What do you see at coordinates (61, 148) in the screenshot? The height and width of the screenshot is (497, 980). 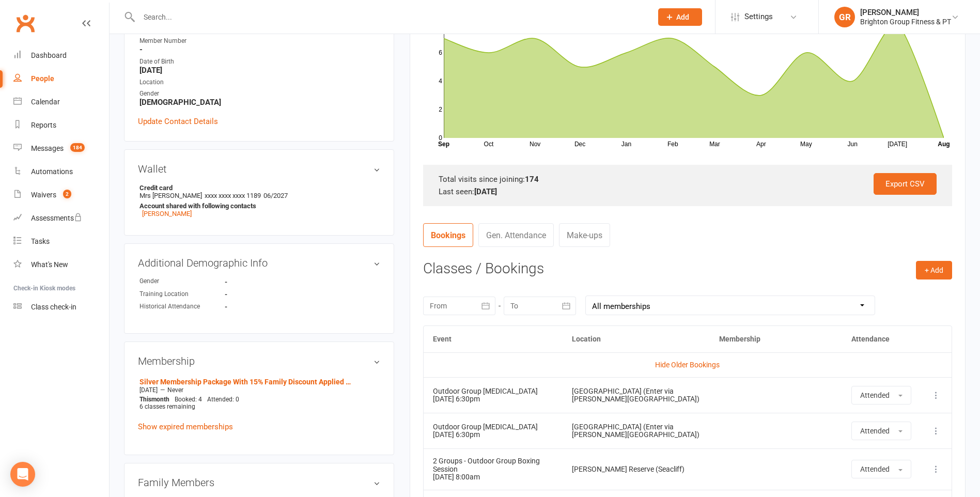 I see `a: Messages 184` at bounding box center [61, 148].